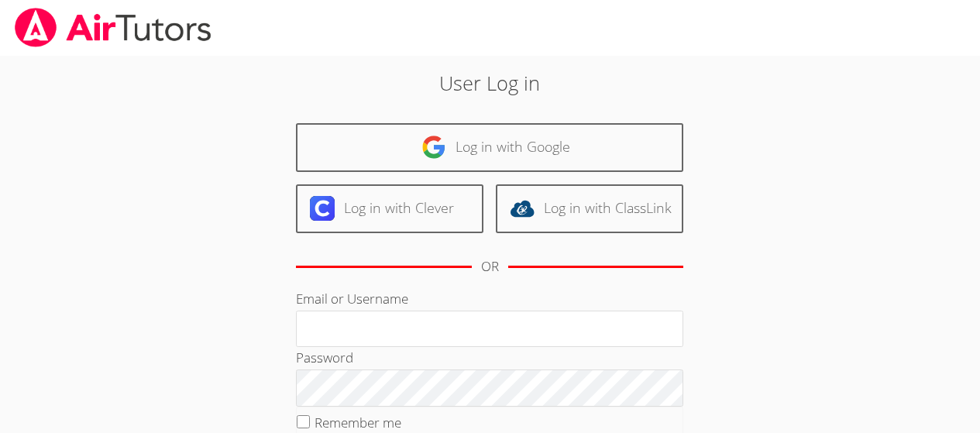 Image resolution: width=980 pixels, height=433 pixels. Describe the element at coordinates (352, 299) in the screenshot. I see `label: Email or Username` at that location.